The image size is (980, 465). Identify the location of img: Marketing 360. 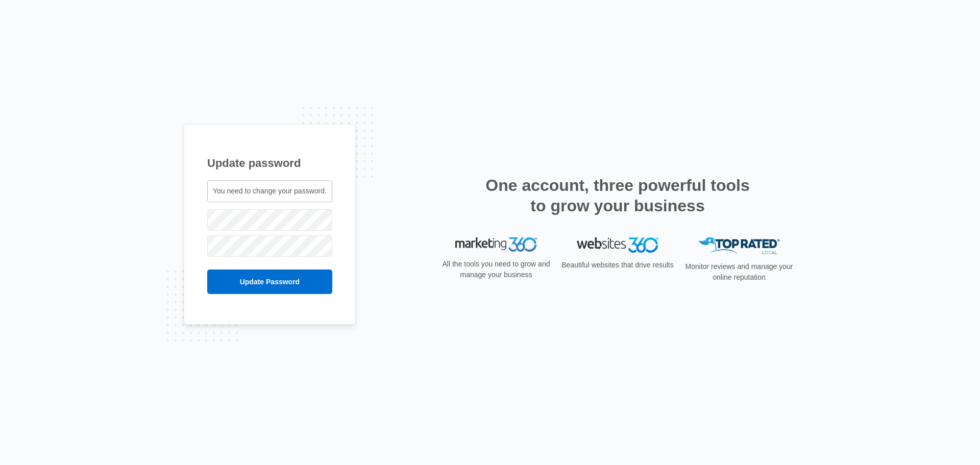
(496, 245).